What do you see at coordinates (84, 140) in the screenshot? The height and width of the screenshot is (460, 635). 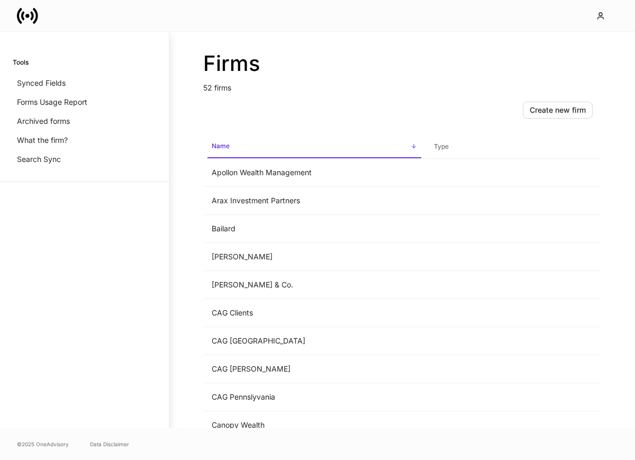 I see `a: What the firm?` at bounding box center [84, 140].